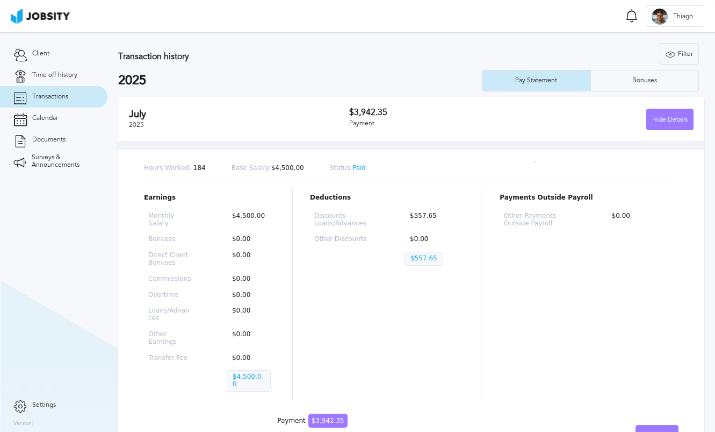 This screenshot has width=715, height=432. What do you see at coordinates (683, 17) in the screenshot?
I see `span: Thiago` at bounding box center [683, 17].